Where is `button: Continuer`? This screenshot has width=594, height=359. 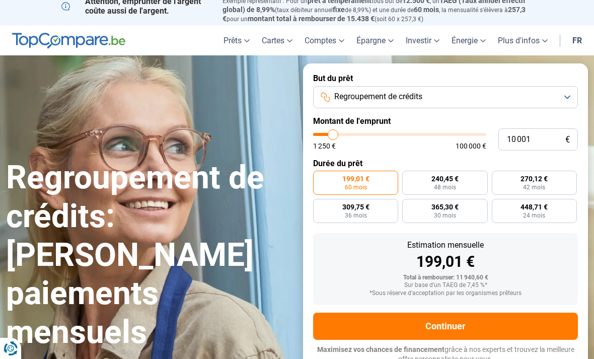 button: Continuer is located at coordinates (445, 326).